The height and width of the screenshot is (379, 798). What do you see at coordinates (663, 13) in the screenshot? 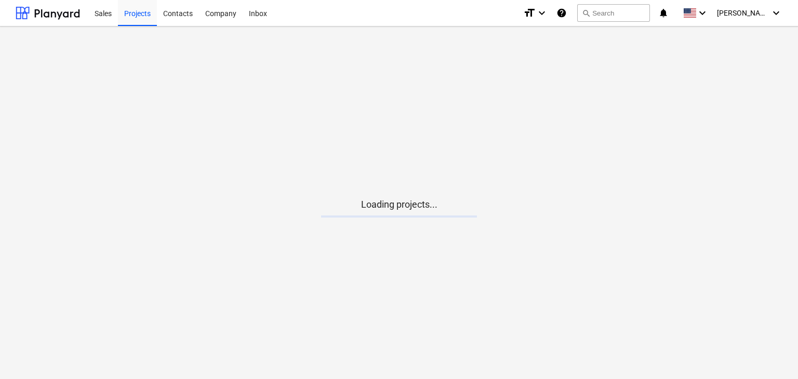
I see `i: notifications` at bounding box center [663, 13].